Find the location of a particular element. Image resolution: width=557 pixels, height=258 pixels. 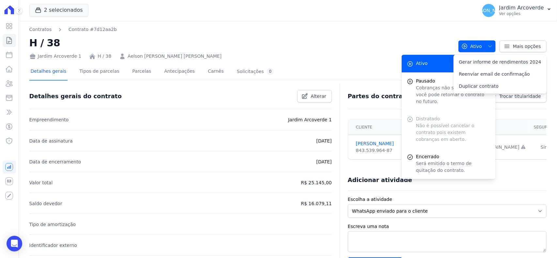

h3: Detalhes gerais do contrato is located at coordinates (75, 96).